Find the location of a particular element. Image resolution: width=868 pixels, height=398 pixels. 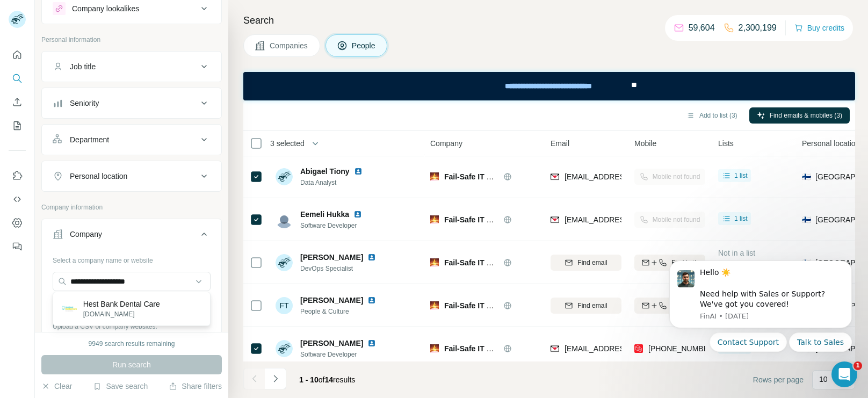

div: Select a company name or website is located at coordinates (131, 259).